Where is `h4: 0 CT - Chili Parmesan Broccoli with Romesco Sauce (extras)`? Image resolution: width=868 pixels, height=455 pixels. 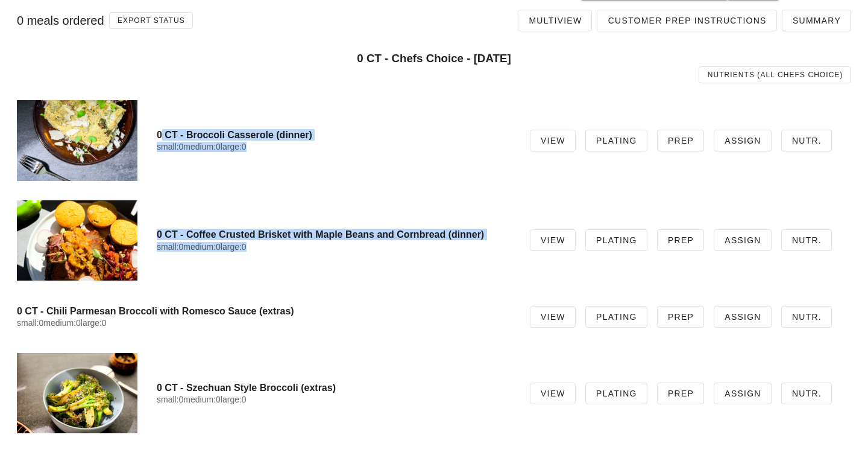
h4: 0 CT - Chili Parmesan Broccoli with Romesco Sauce (extras) is located at coordinates (264, 310).